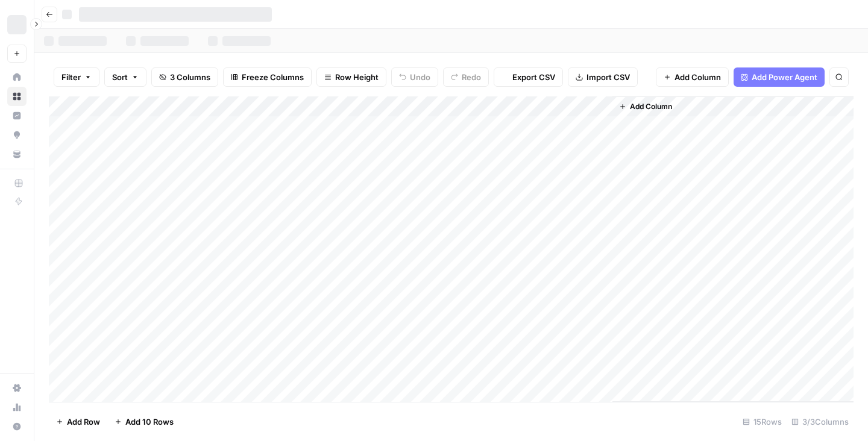 The width and height of the screenshot is (868, 441). I want to click on span: Undo, so click(420, 77).